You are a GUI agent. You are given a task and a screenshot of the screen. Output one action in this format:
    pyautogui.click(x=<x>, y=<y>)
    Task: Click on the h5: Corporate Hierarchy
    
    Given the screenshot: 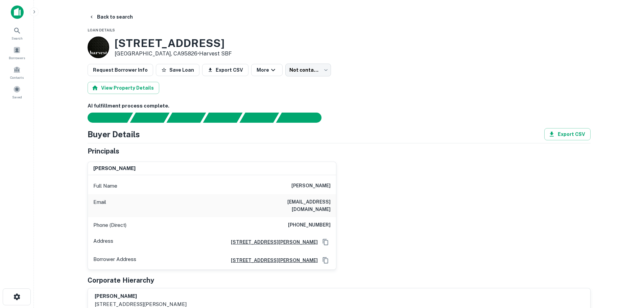 What is the action you would take?
    pyautogui.click(x=121, y=280)
    